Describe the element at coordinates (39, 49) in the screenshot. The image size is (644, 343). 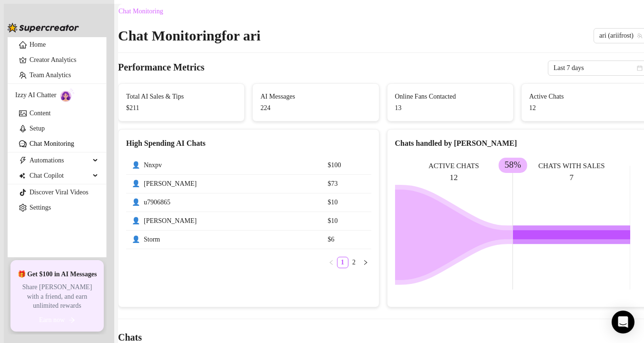
I see `a: Home` at that location.